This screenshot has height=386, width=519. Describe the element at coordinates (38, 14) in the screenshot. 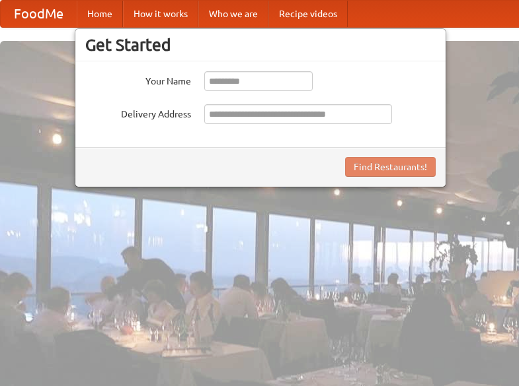

I see `a: FoodMe` at that location.